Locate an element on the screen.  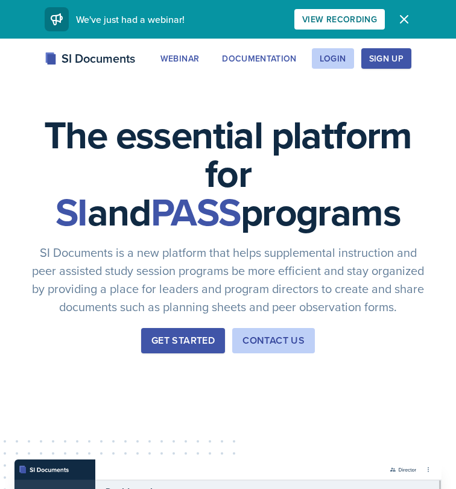
button: Sign Up is located at coordinates (386, 58).